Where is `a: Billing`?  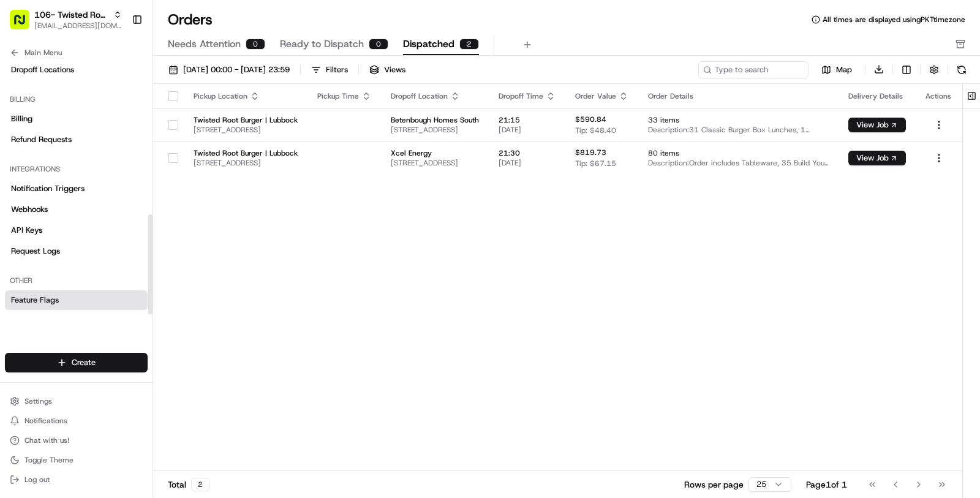 a: Billing is located at coordinates (76, 119).